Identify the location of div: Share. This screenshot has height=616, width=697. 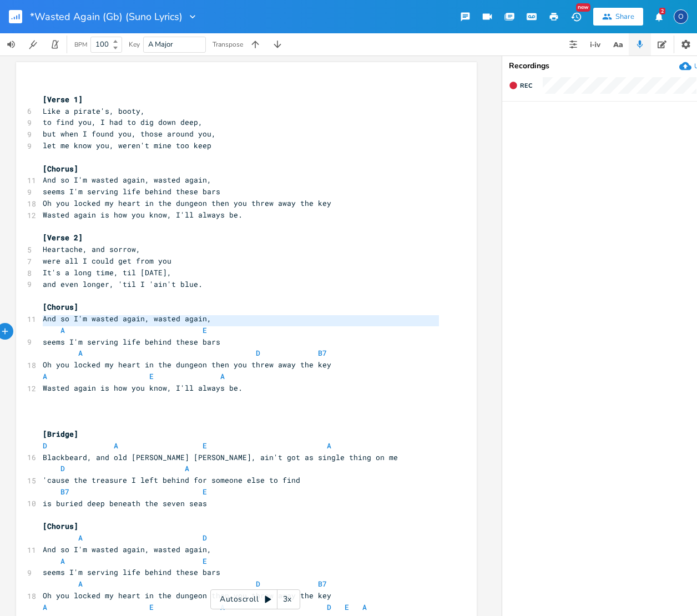
(625, 16).